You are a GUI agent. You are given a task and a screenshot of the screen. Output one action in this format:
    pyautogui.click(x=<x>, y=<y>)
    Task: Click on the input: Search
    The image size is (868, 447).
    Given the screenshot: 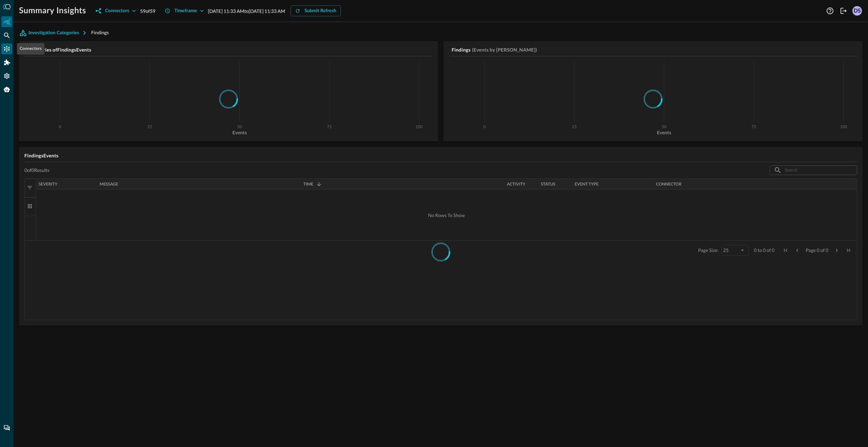 What is the action you would take?
    pyautogui.click(x=813, y=170)
    